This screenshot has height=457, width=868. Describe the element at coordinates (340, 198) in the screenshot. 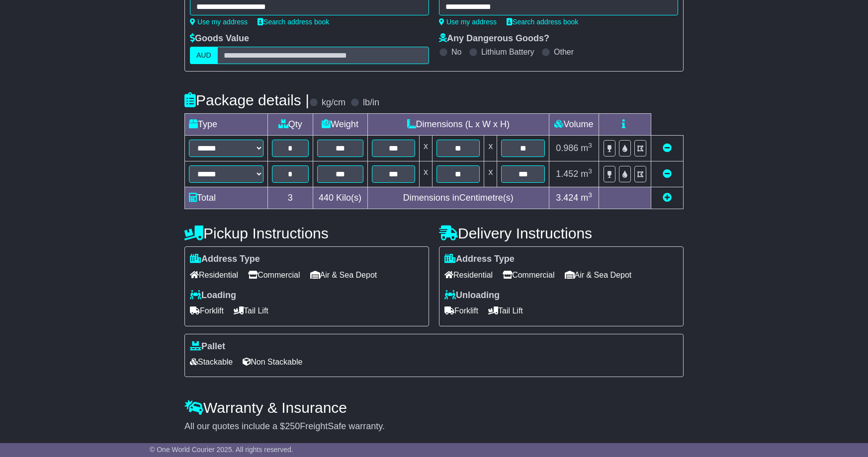

I see `td: Kilo(s)` at that location.